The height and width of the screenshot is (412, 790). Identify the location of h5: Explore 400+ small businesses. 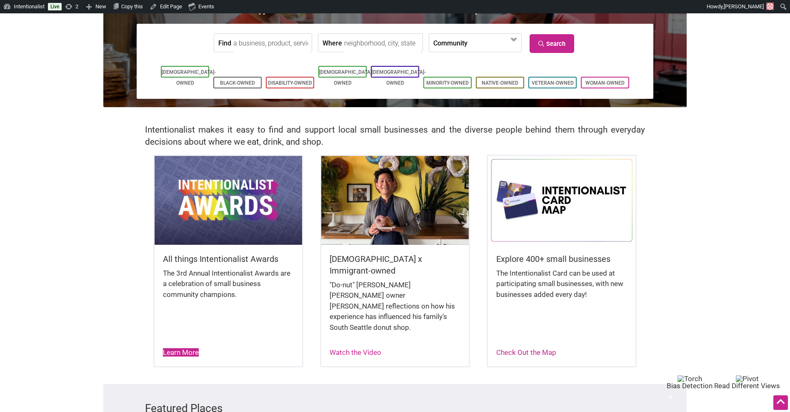
(562, 259).